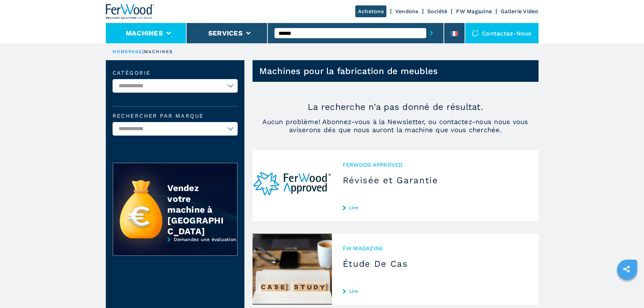 This screenshot has width=644, height=308. Describe the element at coordinates (349, 71) in the screenshot. I see `h1: Machines pour la fabrication de meubles` at that location.